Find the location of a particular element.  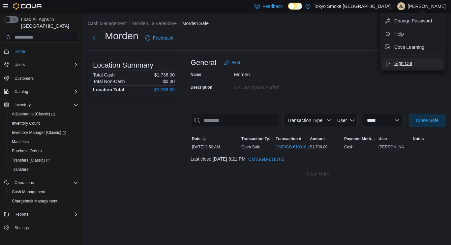

span: Inventory is located at coordinates (22, 105).